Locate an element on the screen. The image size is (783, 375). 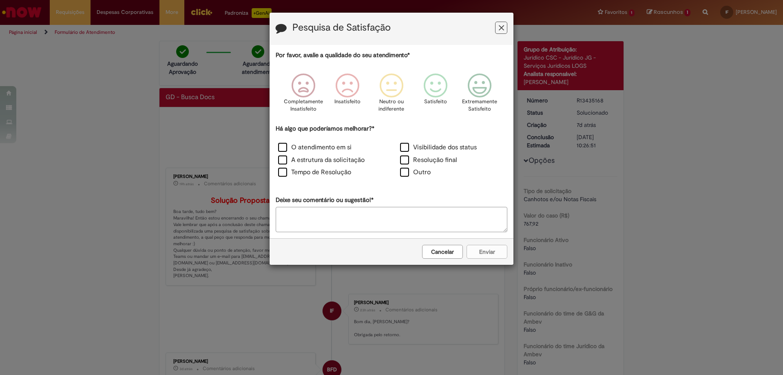
p: Extremamente Satisfeito is located at coordinates (479, 105).